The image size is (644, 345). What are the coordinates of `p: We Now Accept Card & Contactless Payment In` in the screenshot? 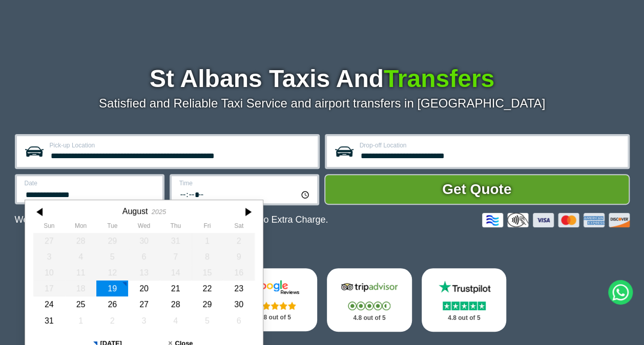 It's located at (172, 219).